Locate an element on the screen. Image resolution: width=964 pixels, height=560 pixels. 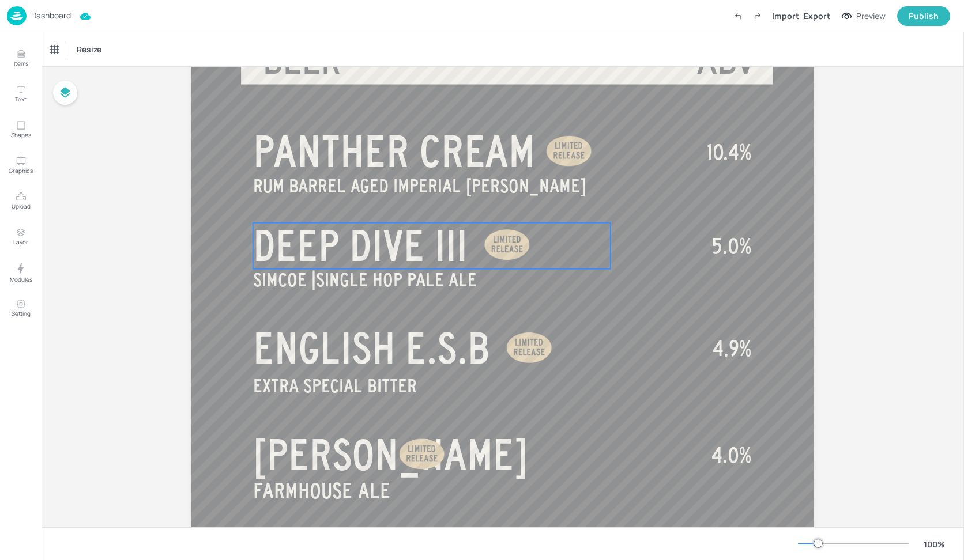
span: 5.0% is located at coordinates (731, 246).